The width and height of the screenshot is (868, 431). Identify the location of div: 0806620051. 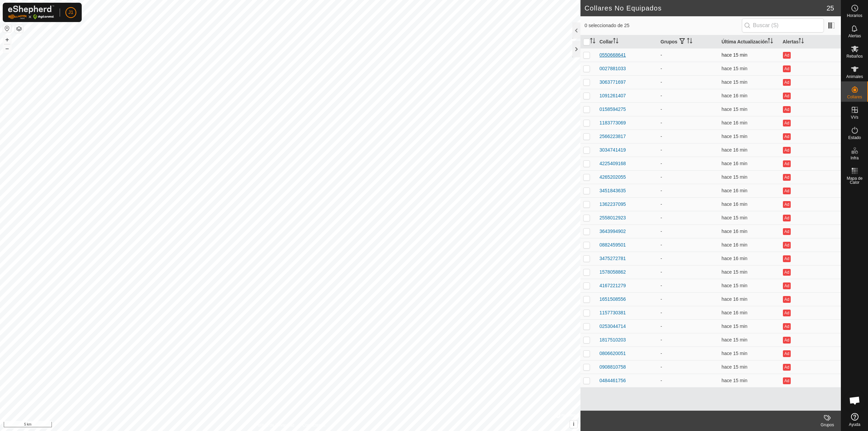
(613, 353).